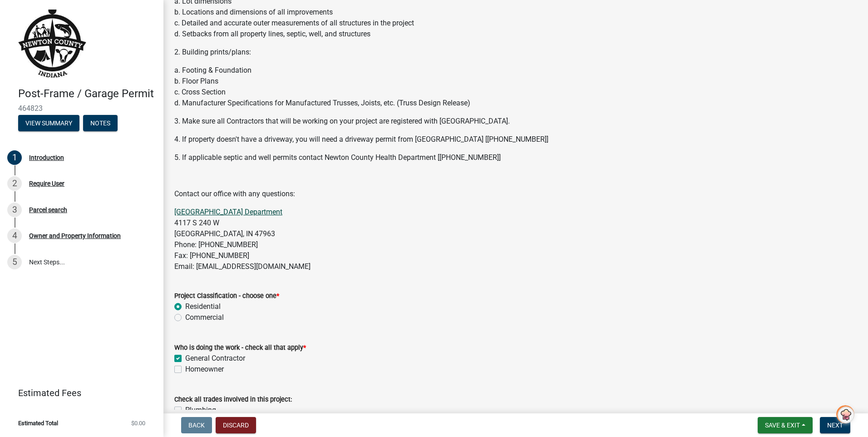 This screenshot has height=437, width=868. I want to click on label: General Contractor, so click(216, 359).